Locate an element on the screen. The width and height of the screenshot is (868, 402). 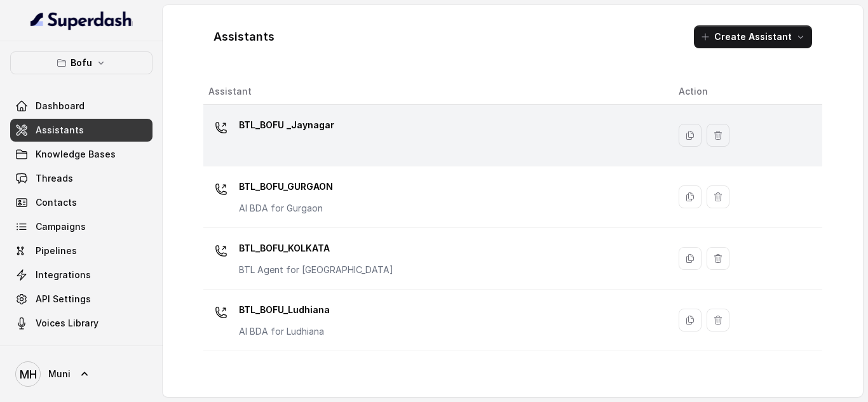
a: Dashboard is located at coordinates (82, 106).